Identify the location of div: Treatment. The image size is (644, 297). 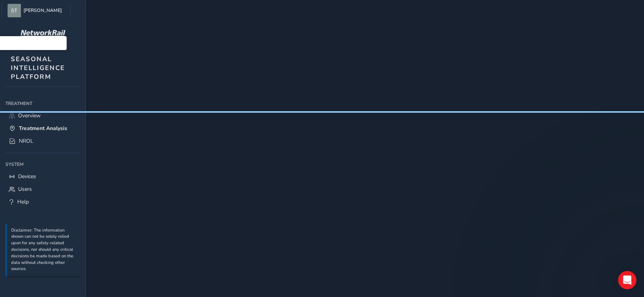
(43, 103).